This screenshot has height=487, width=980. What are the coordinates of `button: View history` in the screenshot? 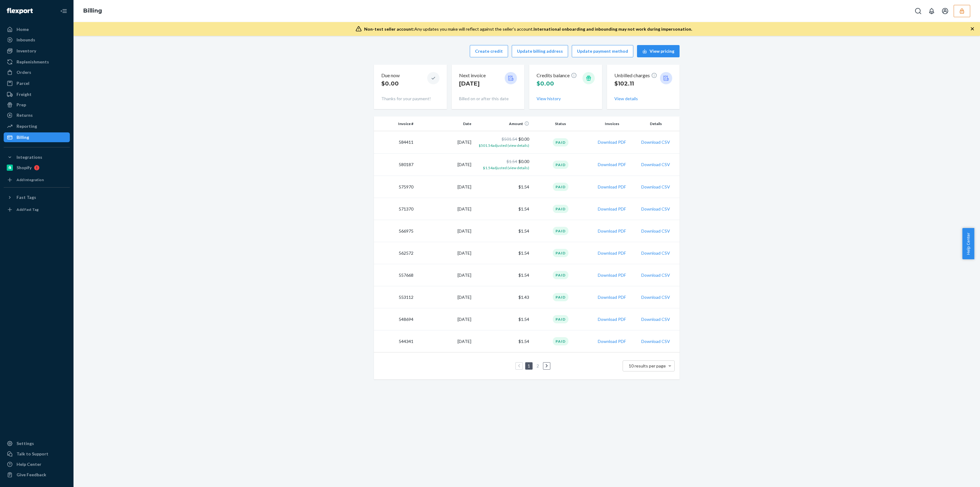 It's located at (549, 98).